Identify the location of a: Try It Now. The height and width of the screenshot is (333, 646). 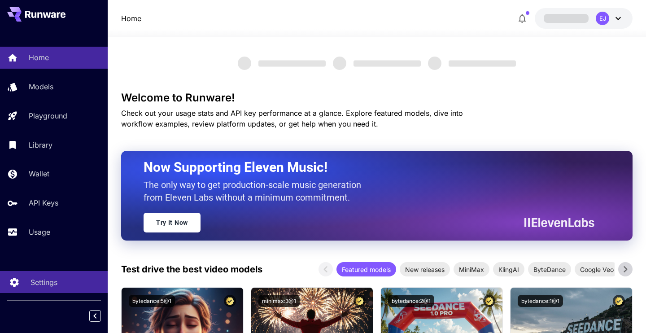
(172, 222).